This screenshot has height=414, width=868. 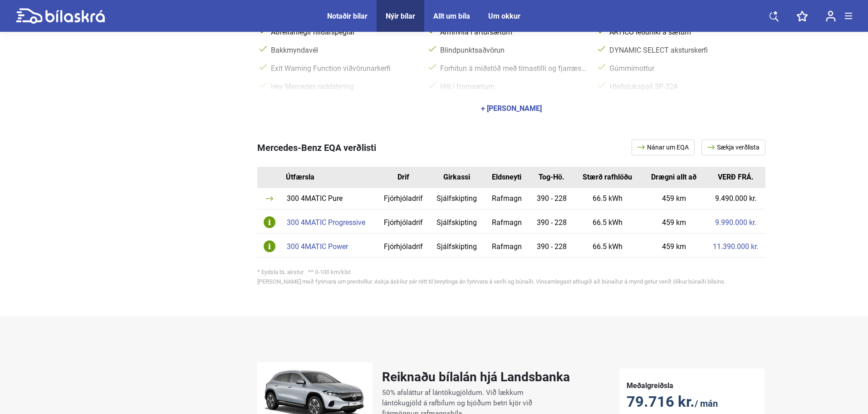 What do you see at coordinates (692, 385) in the screenshot?
I see `h5: Meðalgreiðsla` at bounding box center [692, 385].